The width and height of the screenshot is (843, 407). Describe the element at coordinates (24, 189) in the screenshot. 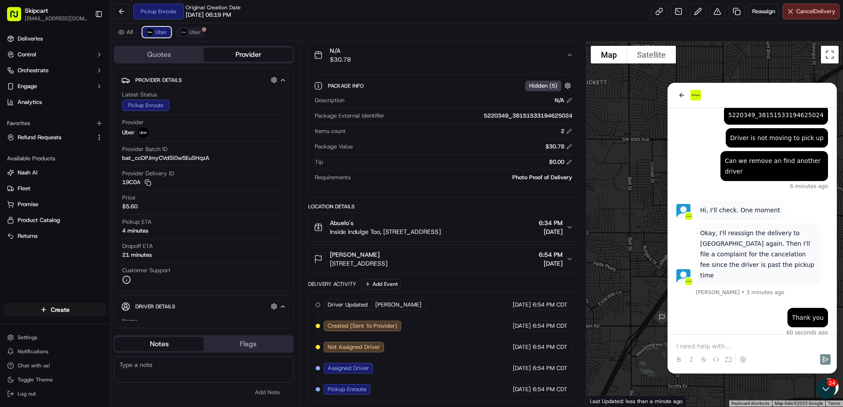

I see `span: Fleet` at that location.